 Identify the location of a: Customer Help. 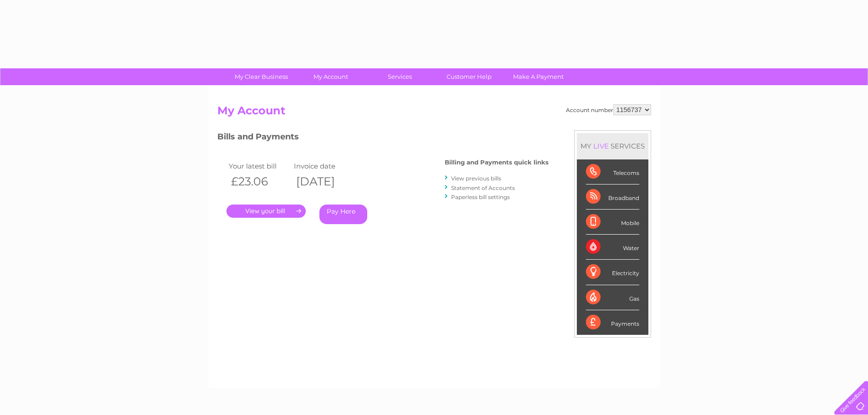
(469, 77).